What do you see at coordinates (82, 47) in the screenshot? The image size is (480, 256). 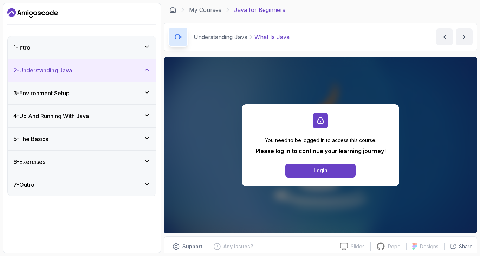 I see `button: 1-Intro` at bounding box center [82, 47].